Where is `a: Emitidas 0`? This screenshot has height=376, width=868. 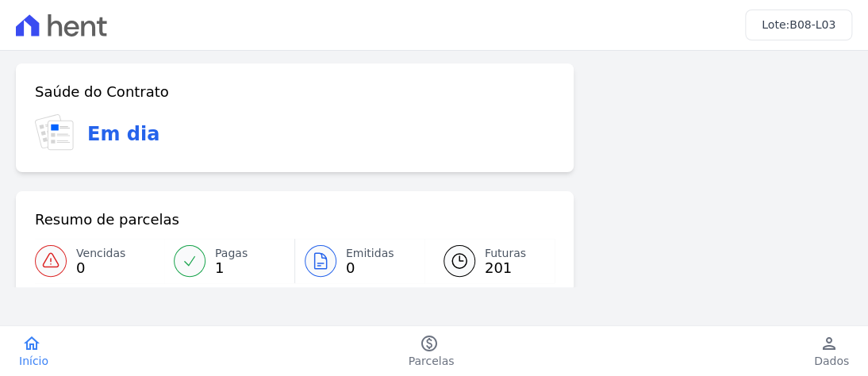 a: Emitidas 0 is located at coordinates (360, 261).